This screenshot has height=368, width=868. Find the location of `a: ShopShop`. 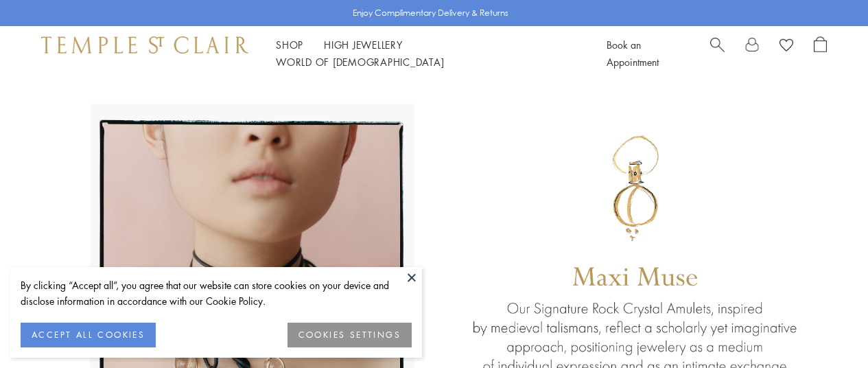

a: ShopShop is located at coordinates (290, 44).